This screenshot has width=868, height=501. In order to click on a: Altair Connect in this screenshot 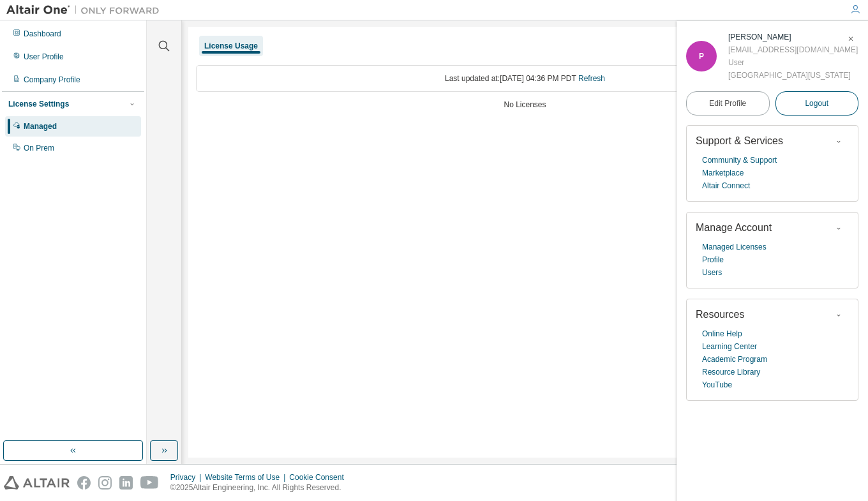, I will do `click(726, 186)`.